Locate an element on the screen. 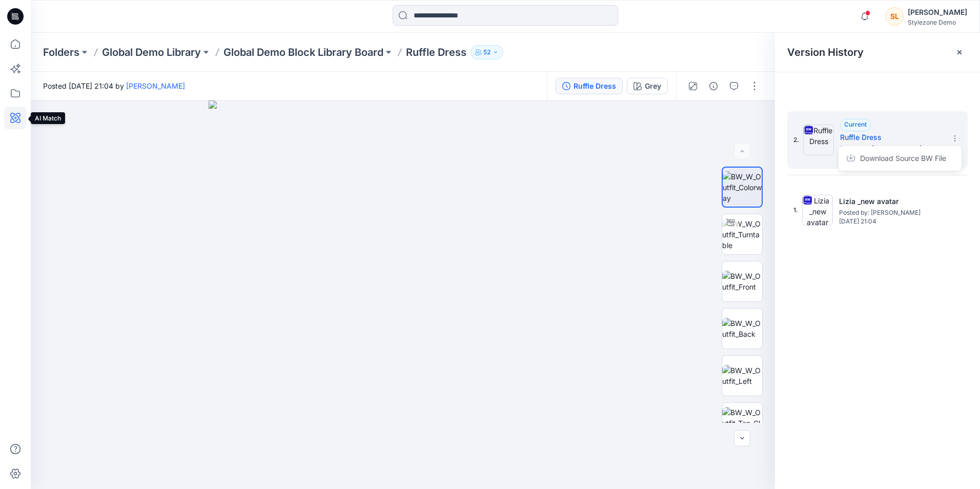 The image size is (980, 489). div: Grey is located at coordinates (653, 86).